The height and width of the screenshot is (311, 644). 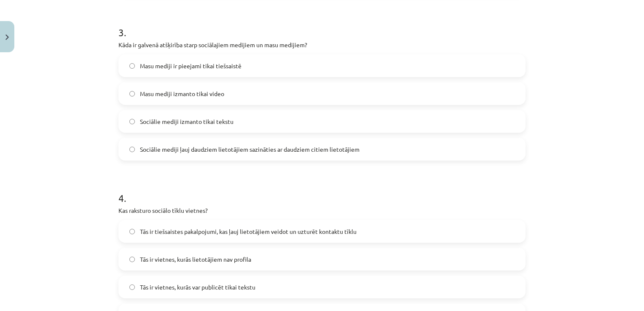 I want to click on input: Tās ir tiešsaistes pakalpojumi, kas ļauj lietotājiem veidot un uzturēt kontaktu tīklu, so click(x=132, y=231).